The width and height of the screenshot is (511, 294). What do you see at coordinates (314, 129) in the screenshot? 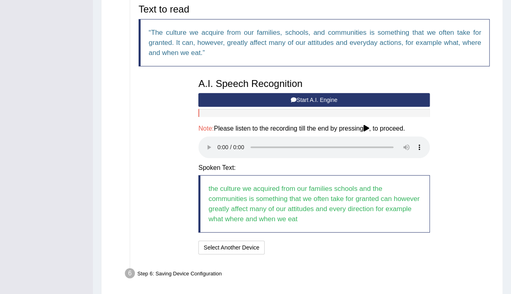
I see `h4: Please listen to the recording till the end by pressing , to proceed.` at bounding box center [314, 129].